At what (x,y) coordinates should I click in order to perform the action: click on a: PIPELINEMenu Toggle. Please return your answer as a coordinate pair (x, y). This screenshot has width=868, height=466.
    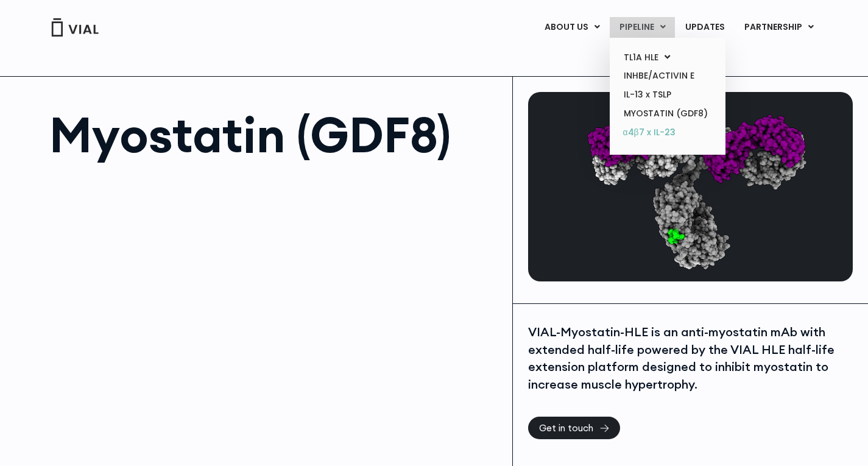
    Looking at the image, I should click on (642, 27).